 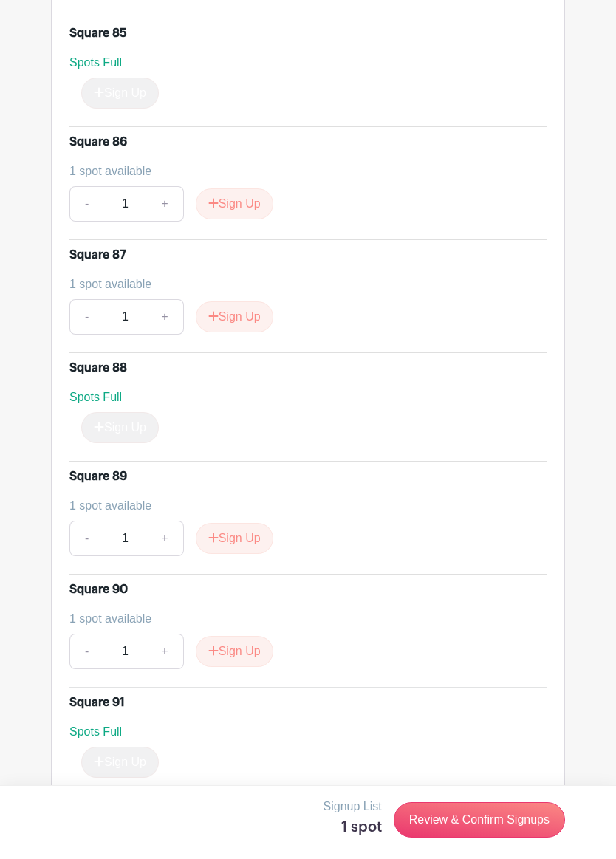 What do you see at coordinates (99, 33) in the screenshot?
I see `div: Square 85` at bounding box center [99, 33].